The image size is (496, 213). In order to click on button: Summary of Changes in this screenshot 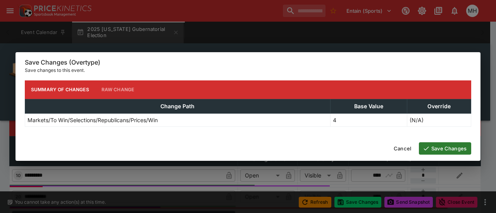, I will do `click(60, 90)`.